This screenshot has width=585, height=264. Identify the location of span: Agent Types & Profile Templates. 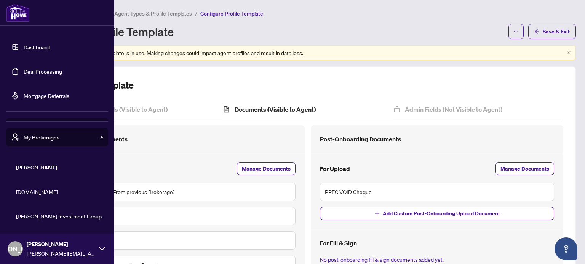
(153, 14).